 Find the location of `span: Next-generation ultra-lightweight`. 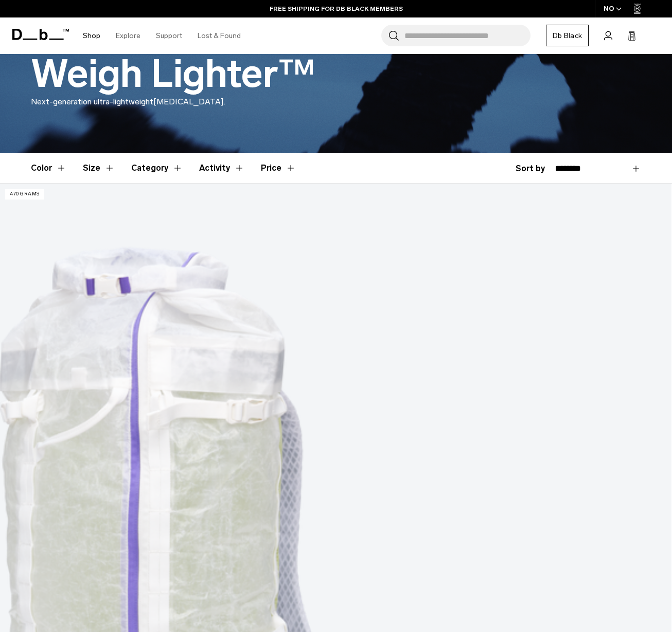

span: Next-generation ultra-lightweight is located at coordinates (92, 101).